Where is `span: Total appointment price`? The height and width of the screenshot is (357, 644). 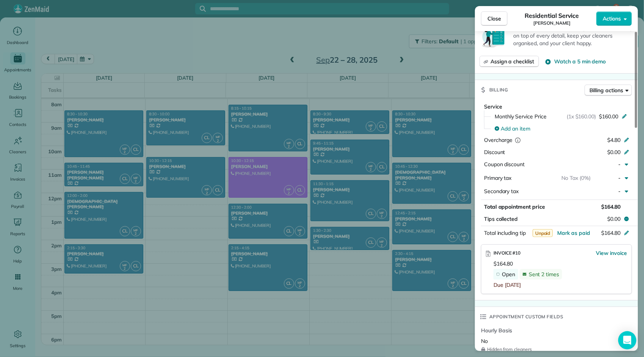
span: Total appointment price is located at coordinates (515, 207).